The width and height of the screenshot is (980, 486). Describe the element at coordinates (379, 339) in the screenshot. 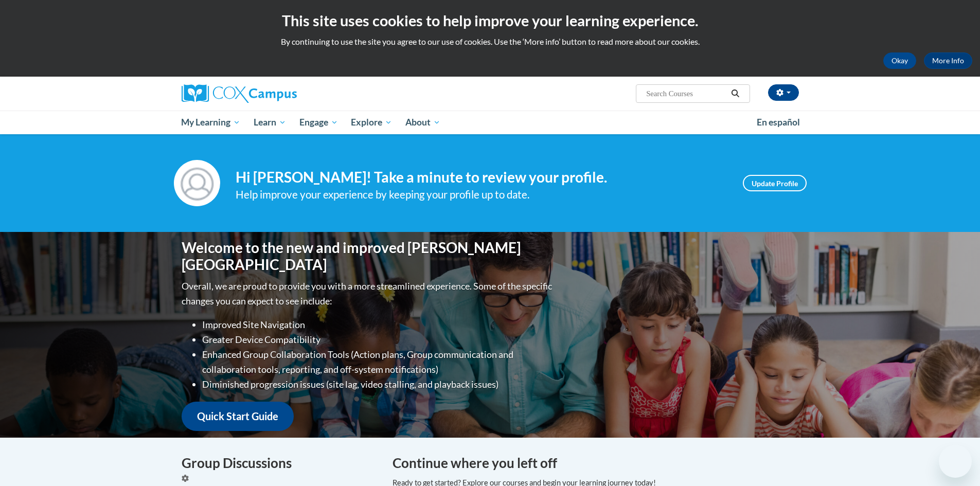

I see `li: Greater Device Compatibility` at that location.